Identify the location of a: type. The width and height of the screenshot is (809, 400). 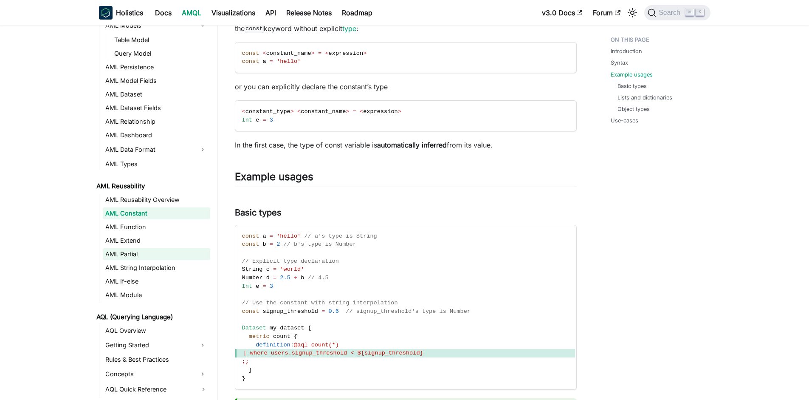
(349, 28).